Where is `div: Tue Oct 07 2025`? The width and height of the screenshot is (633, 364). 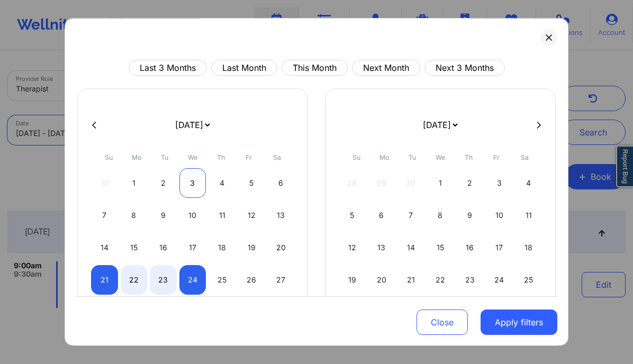
div: Tue Oct 07 2025 is located at coordinates (411, 215).